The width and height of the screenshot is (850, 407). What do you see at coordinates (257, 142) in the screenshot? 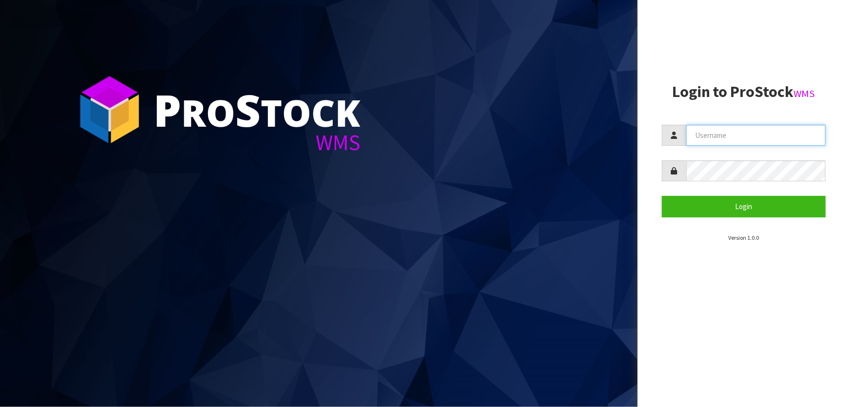
I see `div: WMS` at bounding box center [257, 142].